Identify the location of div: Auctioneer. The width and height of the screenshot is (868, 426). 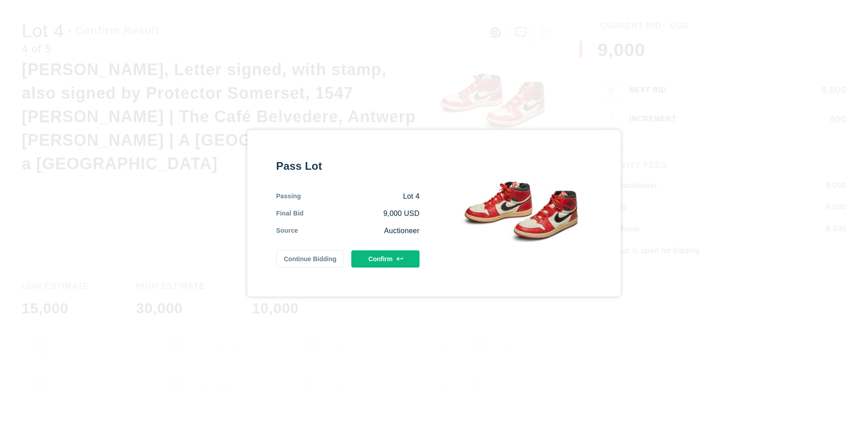
(358, 231).